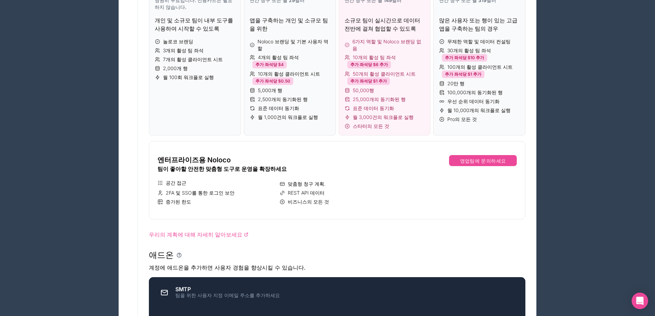 The height and width of the screenshot is (316, 655). Describe the element at coordinates (387, 45) in the screenshot. I see `font: 6가지 역할 및 Noloco 브랜딩 없음` at that location.